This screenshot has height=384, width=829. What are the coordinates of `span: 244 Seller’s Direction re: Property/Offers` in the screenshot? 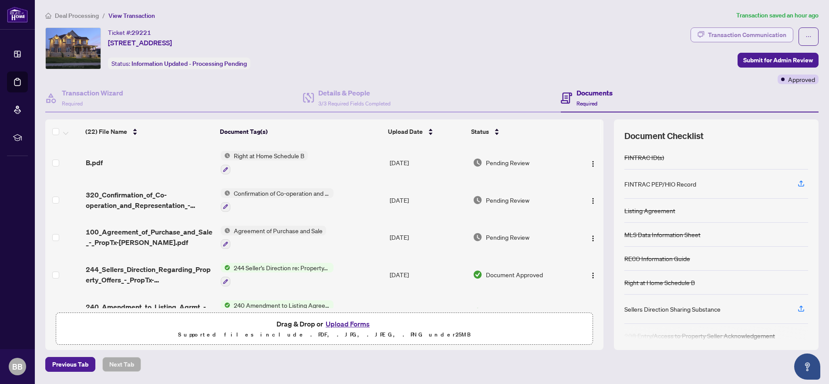 It's located at (282, 267).